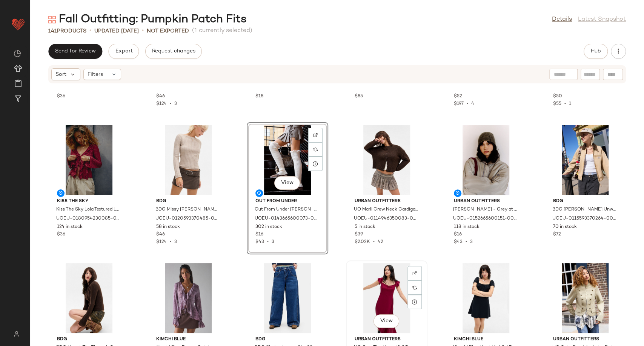  What do you see at coordinates (557, 234) in the screenshot?
I see `span: $72` at bounding box center [557, 234].